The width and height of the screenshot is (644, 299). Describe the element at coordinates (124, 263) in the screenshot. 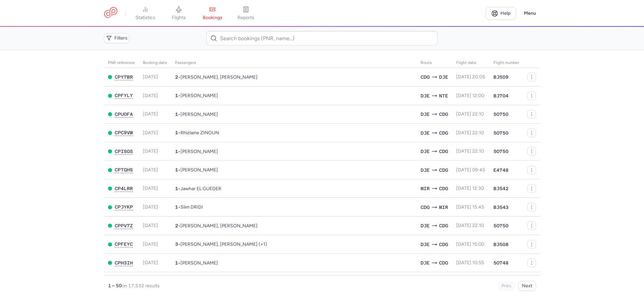

I see `span: CPH3IH` at that location.